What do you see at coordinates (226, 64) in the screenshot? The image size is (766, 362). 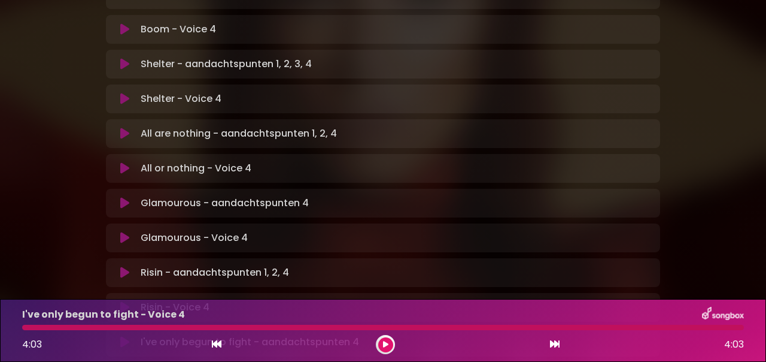 I see `p: Shelter - aandachtspunten 1, 2, 3, 4` at bounding box center [226, 64].